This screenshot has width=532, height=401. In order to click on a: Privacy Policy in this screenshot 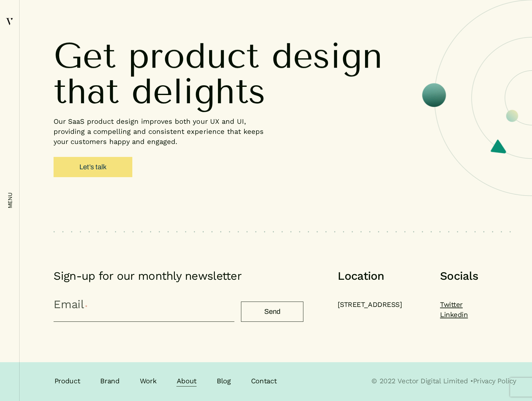, I will do `click(495, 381)`.